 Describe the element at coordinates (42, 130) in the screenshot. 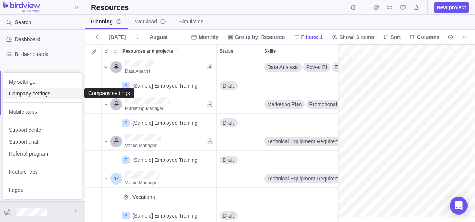

I see `a: Support center` at that location.